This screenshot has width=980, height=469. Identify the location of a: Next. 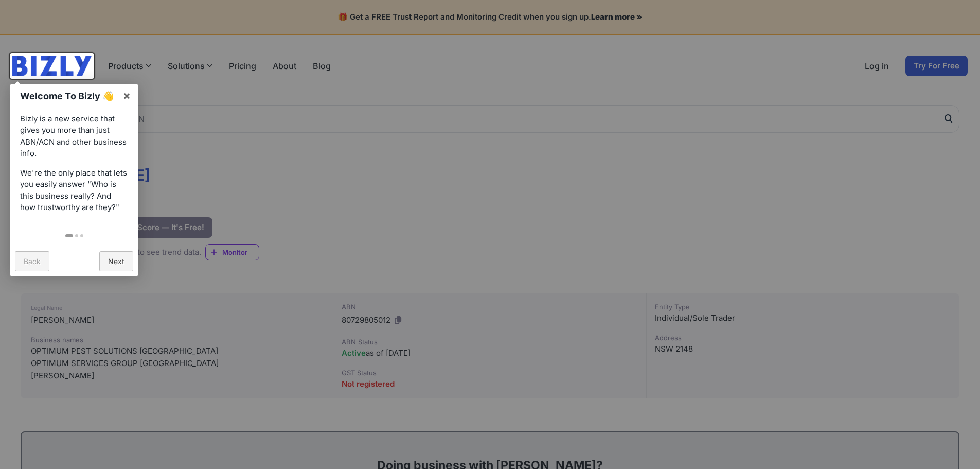
(116, 261).